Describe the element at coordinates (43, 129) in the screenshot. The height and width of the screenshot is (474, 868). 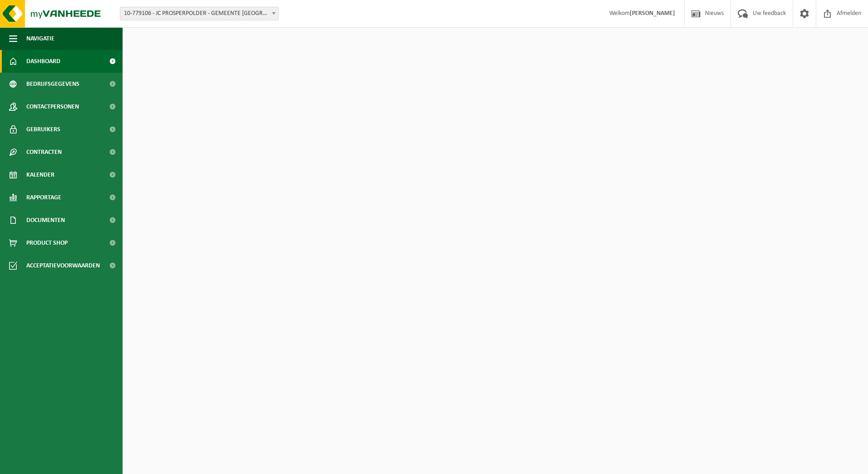
I see `span: Gebruikers` at that location.